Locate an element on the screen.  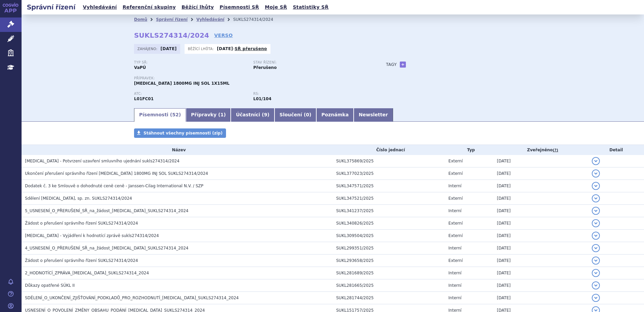
th: Název is located at coordinates (177, 150).